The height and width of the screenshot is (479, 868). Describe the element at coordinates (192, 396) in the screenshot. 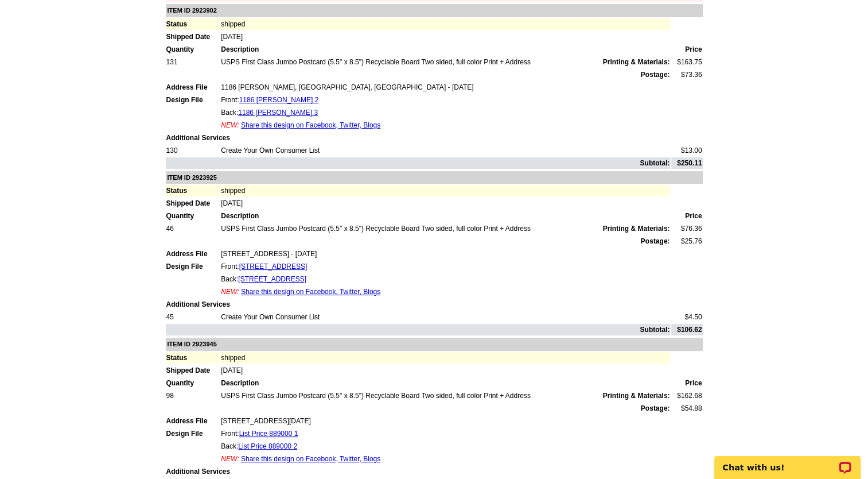

I see `td: 98` at that location.